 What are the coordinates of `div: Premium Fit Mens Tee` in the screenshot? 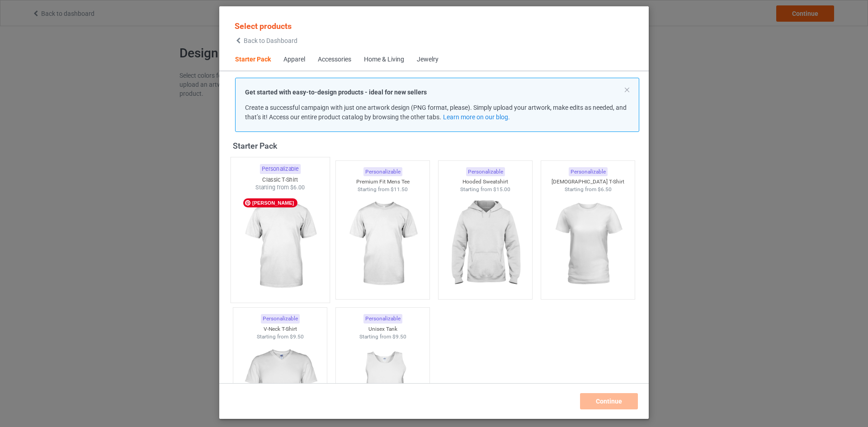 It's located at (383, 181).